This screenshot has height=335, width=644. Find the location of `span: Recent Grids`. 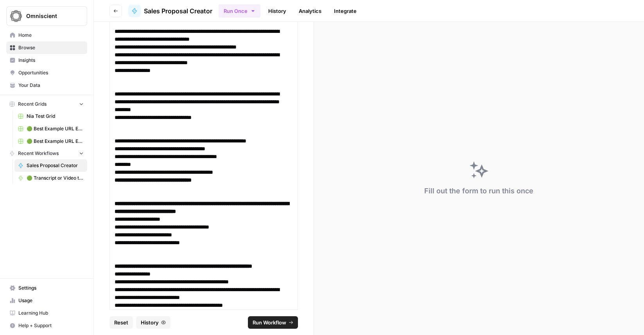

span: Recent Grids is located at coordinates (32, 104).